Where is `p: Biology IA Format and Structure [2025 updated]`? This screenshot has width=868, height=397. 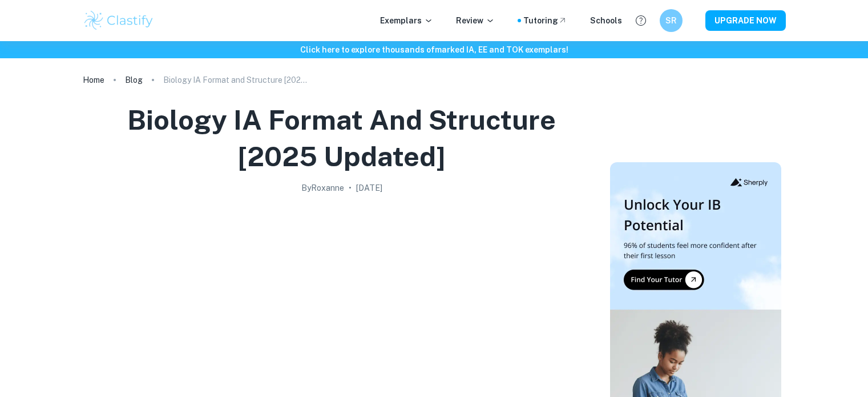
p: Biology IA Format and Structure [2025 updated] is located at coordinates (237, 80).